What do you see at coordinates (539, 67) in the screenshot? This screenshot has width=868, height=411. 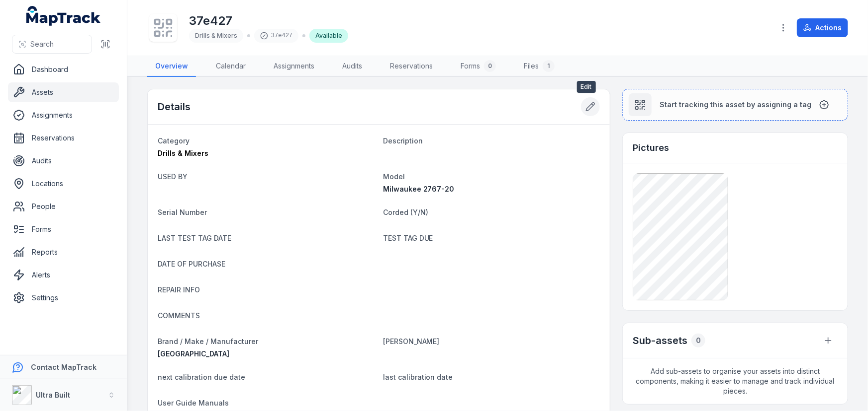 I see `a: Files1` at bounding box center [539, 67].